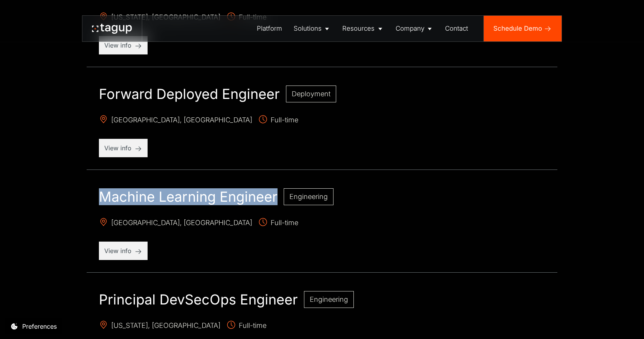 The width and height of the screenshot is (644, 339). Describe the element at coordinates (270, 28) in the screenshot. I see `div: Platform` at that location.